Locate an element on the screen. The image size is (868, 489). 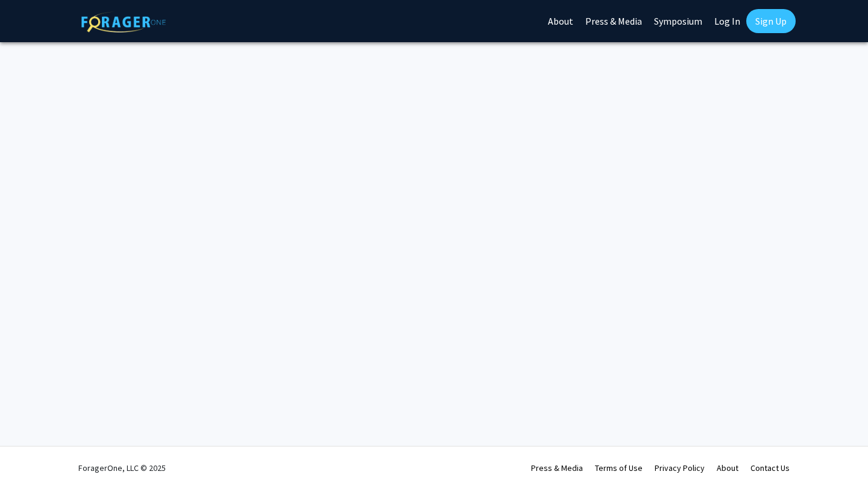
a: Sign Up is located at coordinates (771, 21).